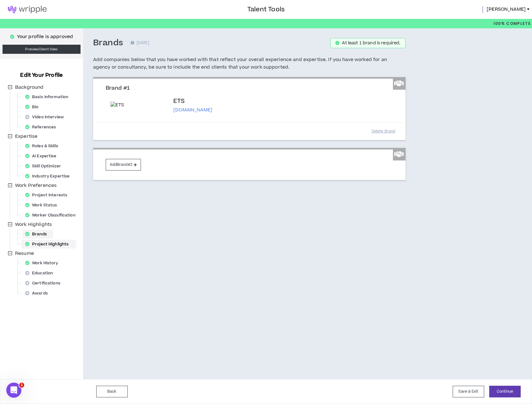 This screenshot has height=404, width=532. Describe the element at coordinates (337, 43) in the screenshot. I see `span: check-circle` at that location.